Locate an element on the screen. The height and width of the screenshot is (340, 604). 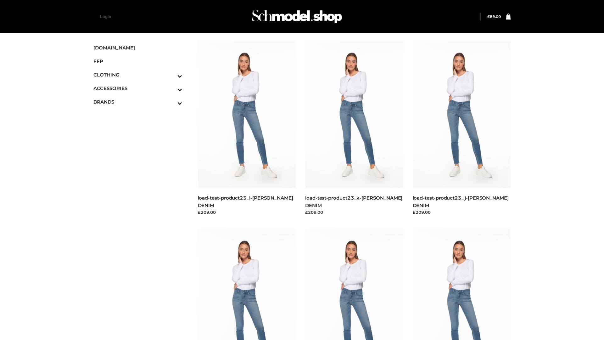
span: BRANDS is located at coordinates (138, 102).